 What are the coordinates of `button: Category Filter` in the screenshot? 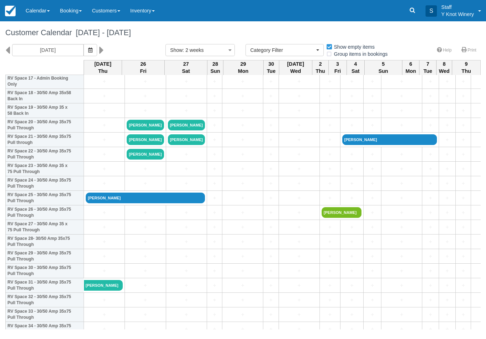 It's located at (285, 50).